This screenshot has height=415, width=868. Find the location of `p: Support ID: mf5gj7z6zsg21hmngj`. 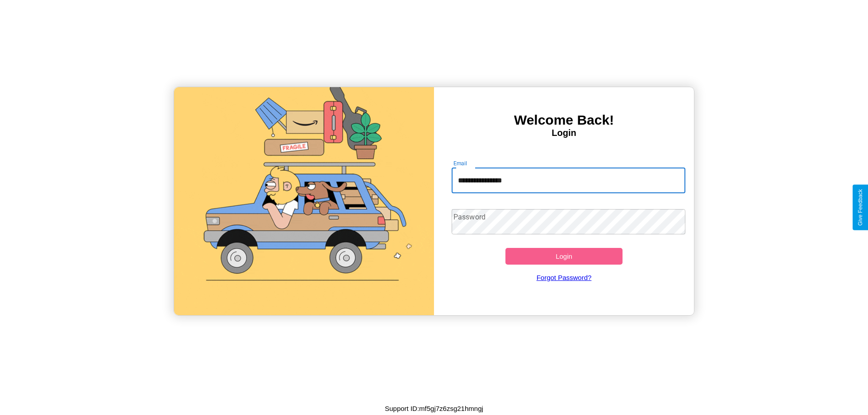

p: Support ID: mf5gj7z6zsg21hmngj is located at coordinates (434, 409).